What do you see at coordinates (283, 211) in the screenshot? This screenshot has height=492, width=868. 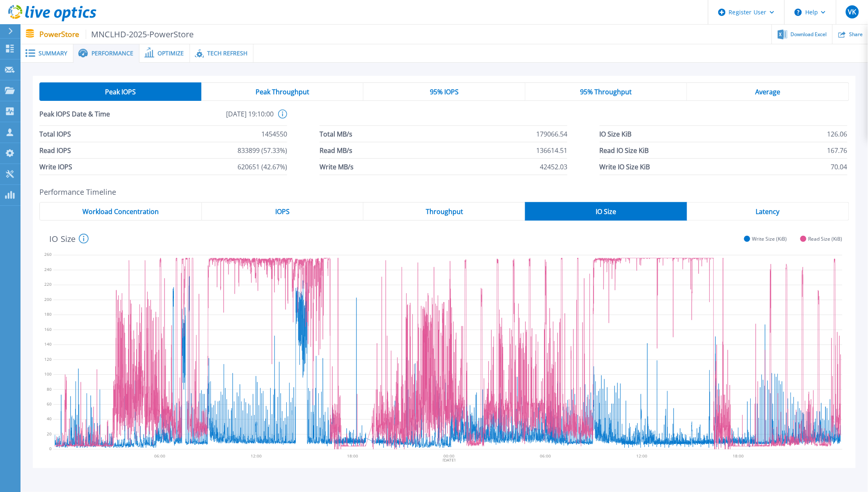 I see `span: IOPS` at bounding box center [283, 211].